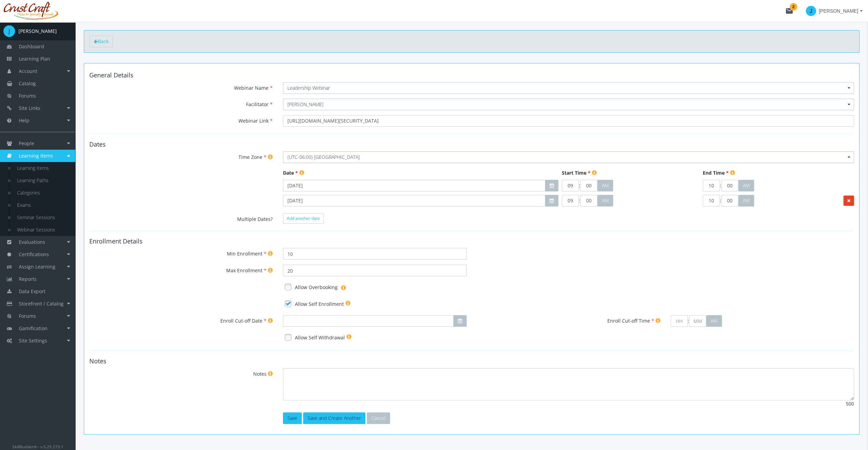 This screenshot has width=868, height=450. What do you see at coordinates (378, 418) in the screenshot?
I see `button: Cancel` at bounding box center [378, 418].